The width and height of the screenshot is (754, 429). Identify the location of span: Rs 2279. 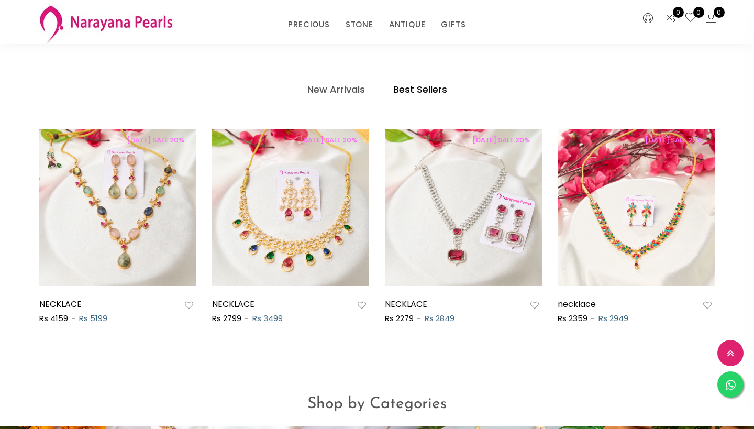
(399, 318).